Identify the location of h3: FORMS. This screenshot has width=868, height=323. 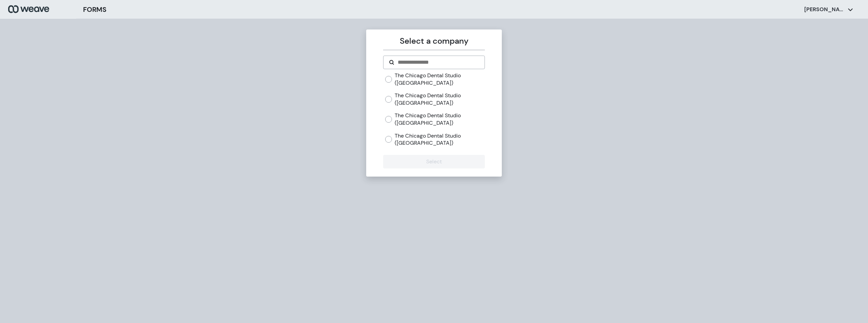
(95, 10).